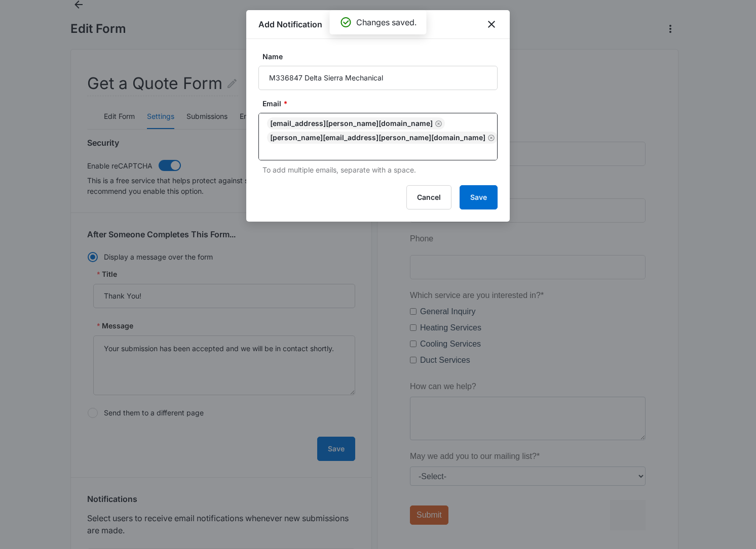 The height and width of the screenshot is (549, 756). Describe the element at coordinates (382, 56) in the screenshot. I see `label: Name` at that location.